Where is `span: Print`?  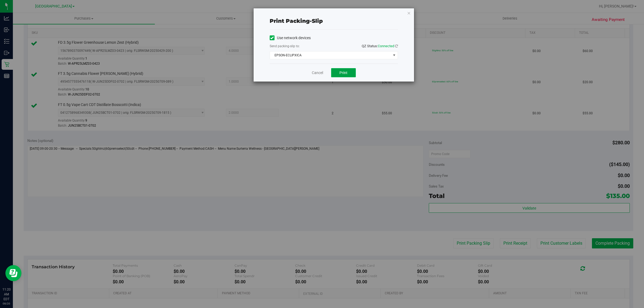
span: Print is located at coordinates (344, 73).